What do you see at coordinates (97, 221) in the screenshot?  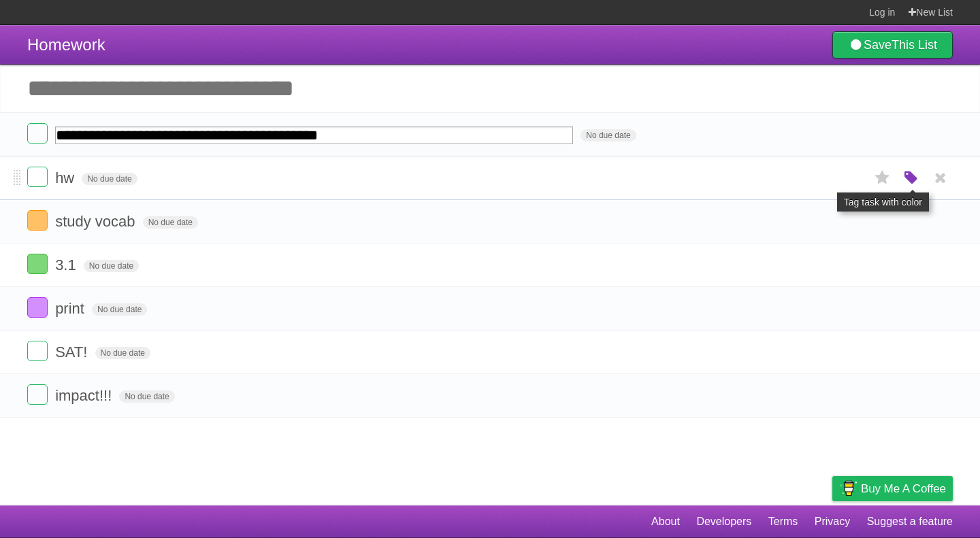 I see `span: study vocab` at bounding box center [97, 221].